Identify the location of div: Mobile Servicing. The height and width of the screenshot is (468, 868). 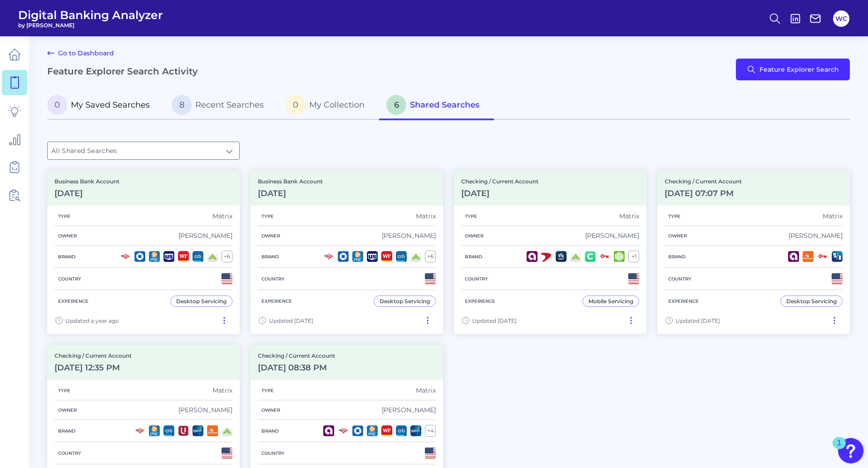
(611, 301).